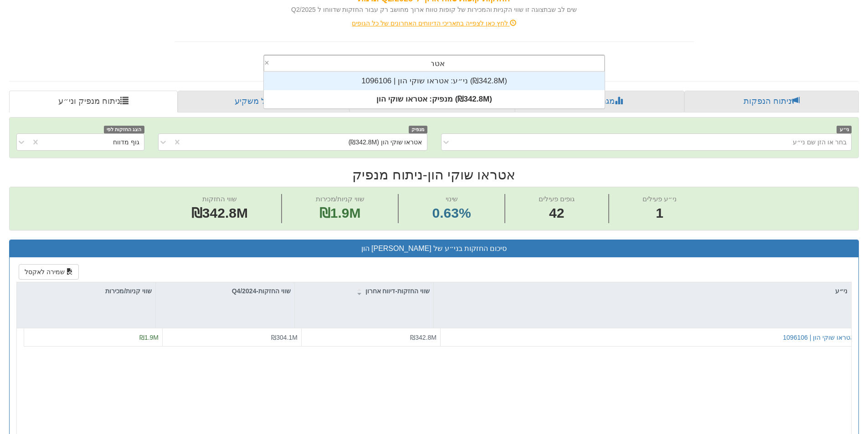 Image resolution: width=868 pixels, height=434 pixels. What do you see at coordinates (126, 142) in the screenshot?
I see `div: גוף מדווח` at bounding box center [126, 142].